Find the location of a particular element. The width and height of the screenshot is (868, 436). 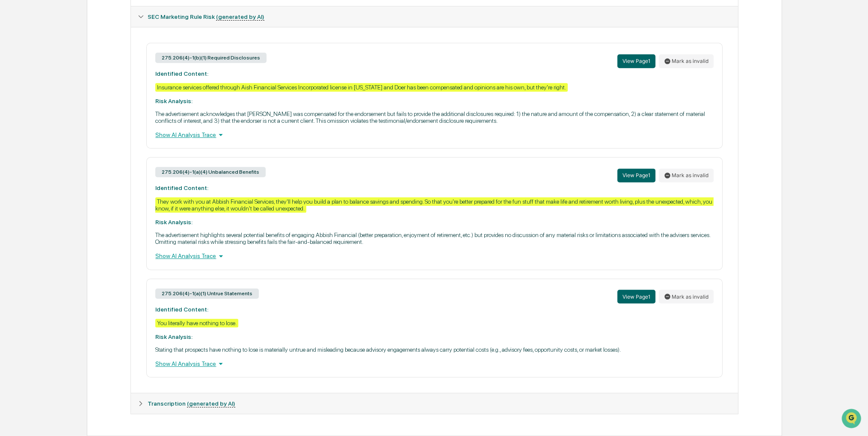

button: See all is located at coordinates (144, 98).